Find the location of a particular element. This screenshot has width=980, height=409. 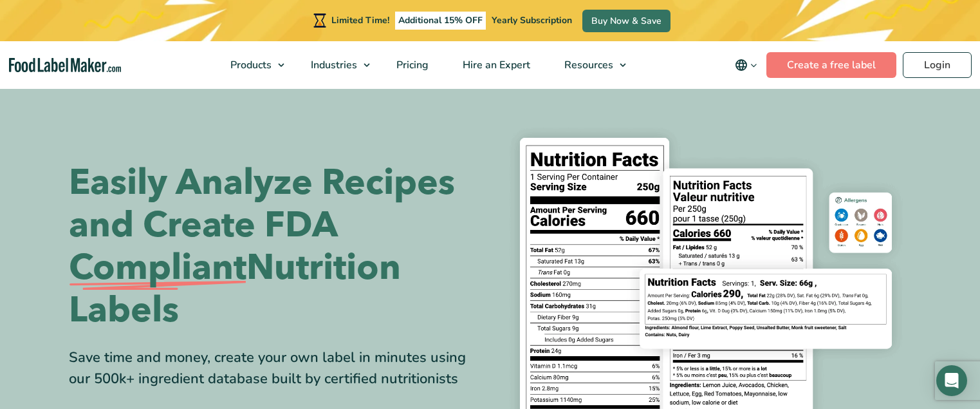

span: Limited Time! is located at coordinates (360, 20).